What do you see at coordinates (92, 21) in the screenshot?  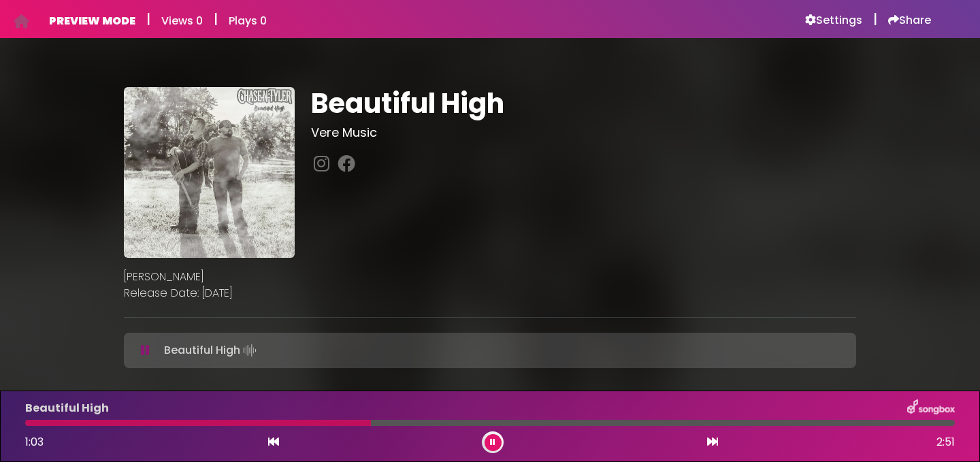 I see `h6: PREVIEW MODE` at bounding box center [92, 21].